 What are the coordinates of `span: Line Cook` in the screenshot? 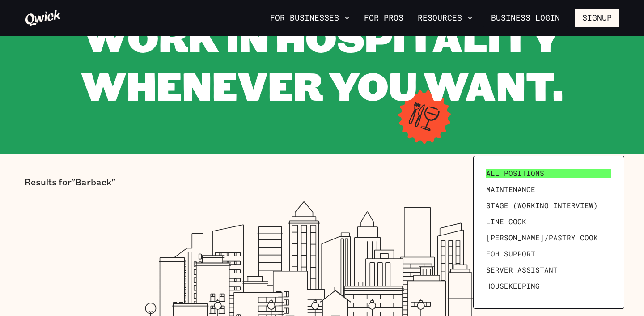 It's located at (507, 221).